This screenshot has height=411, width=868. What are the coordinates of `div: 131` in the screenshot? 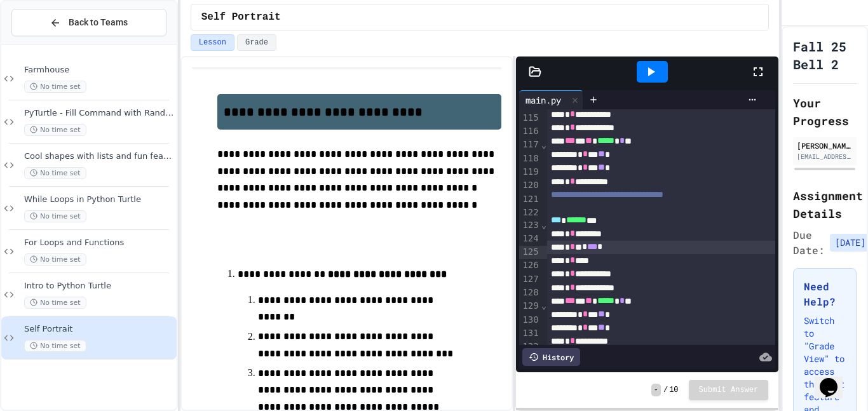 It's located at (529, 333).